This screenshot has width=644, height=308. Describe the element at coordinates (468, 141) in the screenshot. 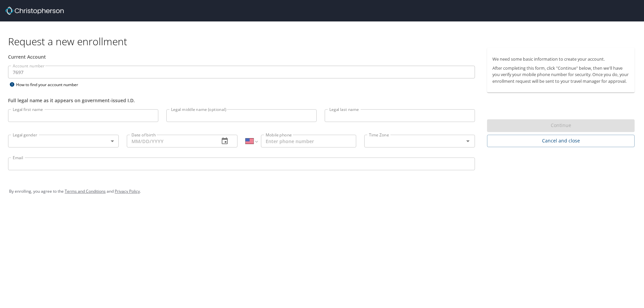

I see `button: Open` at that location.